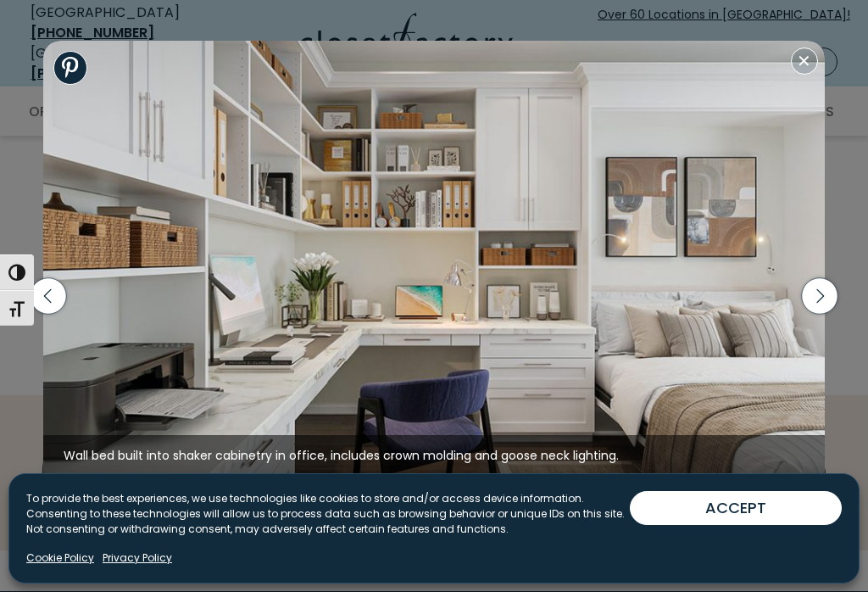 Image resolution: width=868 pixels, height=592 pixels. Describe the element at coordinates (736, 508) in the screenshot. I see `button: ACCEPT` at that location.